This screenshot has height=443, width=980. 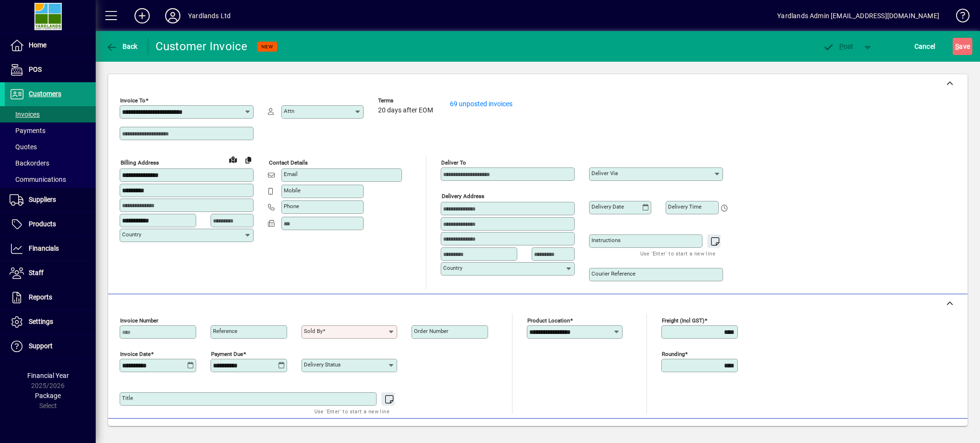 I want to click on a: Support, so click(x=50, y=346).